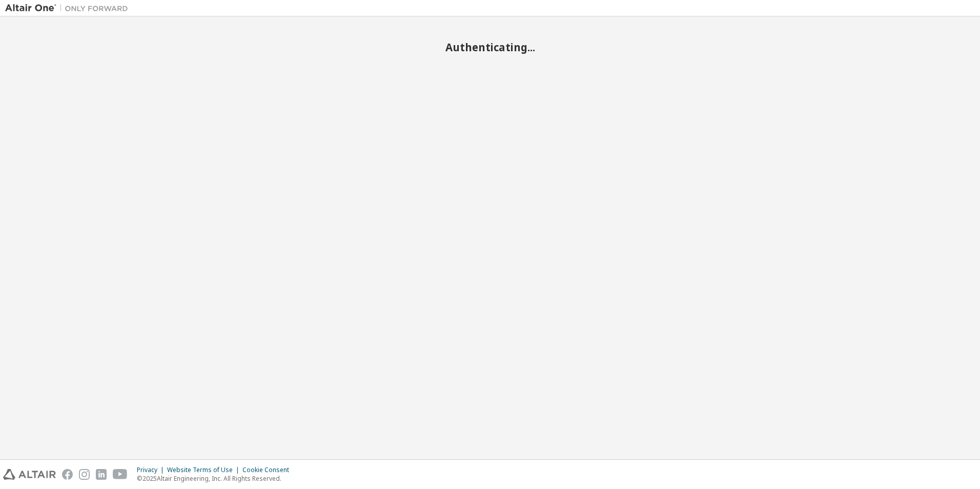 The height and width of the screenshot is (489, 980). What do you see at coordinates (204, 470) in the screenshot?
I see `div: Website Terms of Use` at bounding box center [204, 470].